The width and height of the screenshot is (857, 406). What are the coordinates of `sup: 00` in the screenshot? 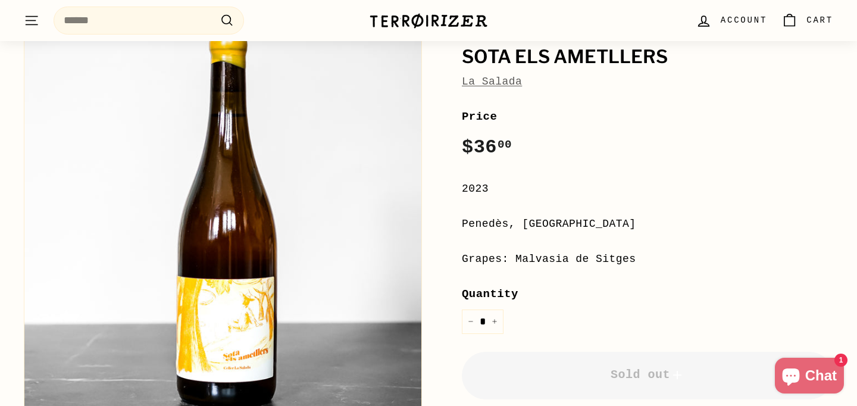 It's located at (505, 145).